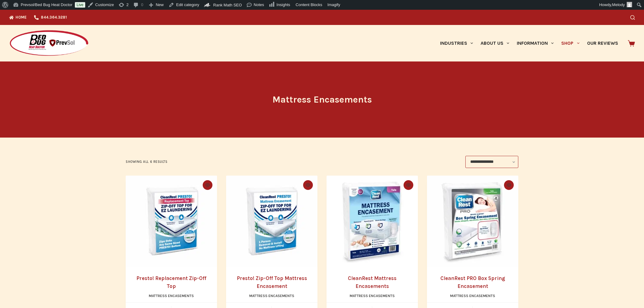 This screenshot has width=644, height=308. What do you see at coordinates (40, 18) in the screenshot?
I see `nav: Top Menu` at bounding box center [40, 18].